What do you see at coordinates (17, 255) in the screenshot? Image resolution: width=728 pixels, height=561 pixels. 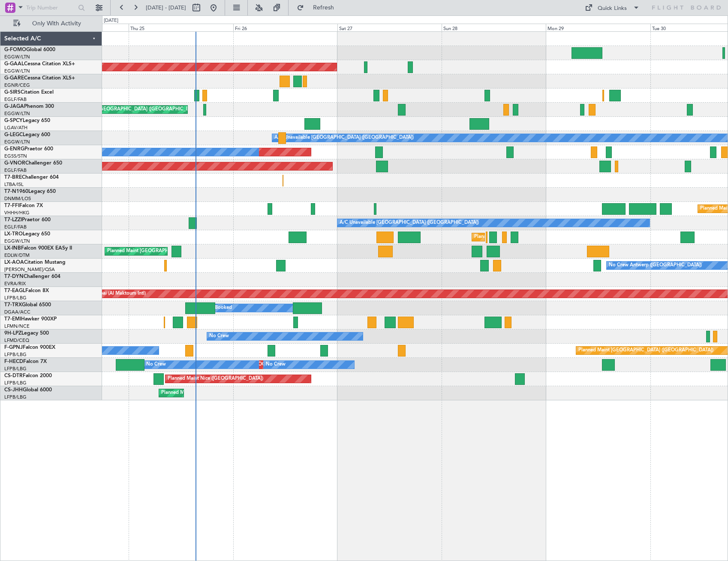 I see `a: EDLW/DTM` at bounding box center [17, 255].